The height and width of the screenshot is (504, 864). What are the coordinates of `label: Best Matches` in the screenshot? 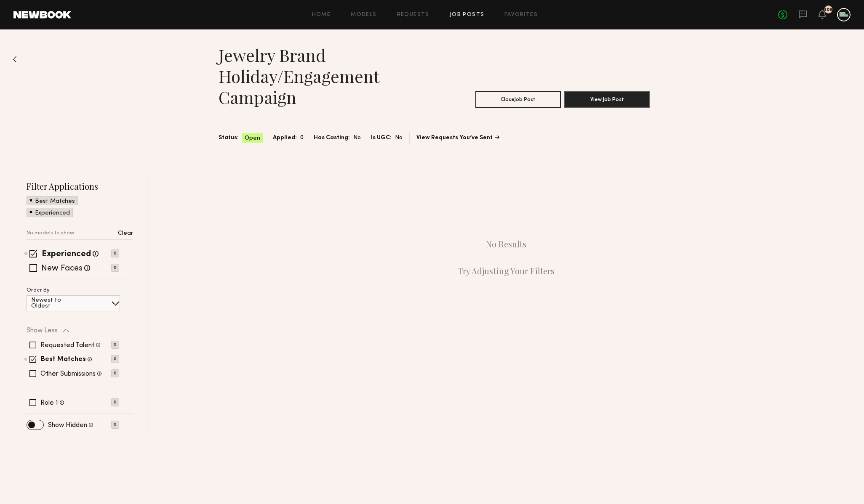 It's located at (63, 359).